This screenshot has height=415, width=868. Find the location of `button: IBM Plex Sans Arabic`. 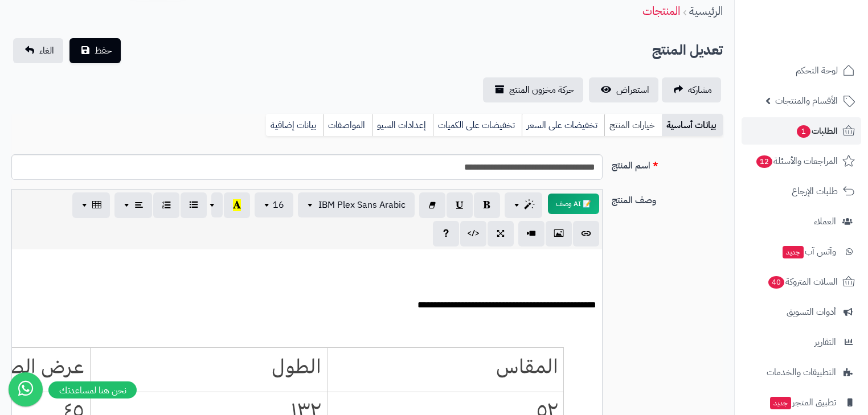

button: IBM Plex Sans Arabic is located at coordinates (356, 205).